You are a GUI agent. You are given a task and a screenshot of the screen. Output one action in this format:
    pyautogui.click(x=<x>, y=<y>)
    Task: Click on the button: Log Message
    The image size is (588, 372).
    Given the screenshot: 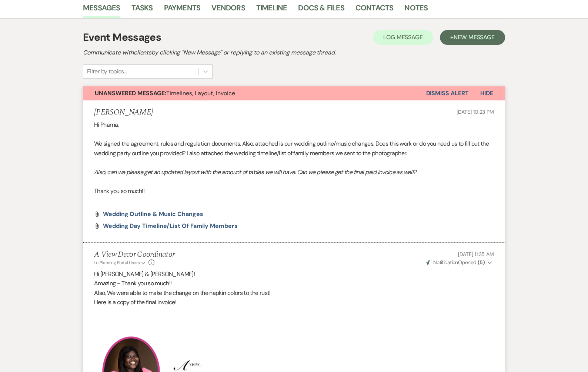 What is the action you would take?
    pyautogui.click(x=403, y=37)
    